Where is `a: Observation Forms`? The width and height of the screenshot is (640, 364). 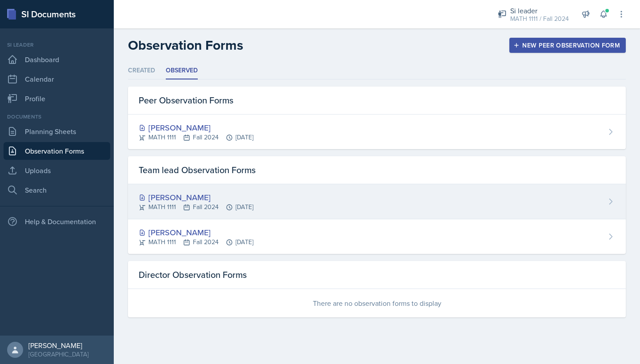
a: Observation Forms is located at coordinates (57, 151).